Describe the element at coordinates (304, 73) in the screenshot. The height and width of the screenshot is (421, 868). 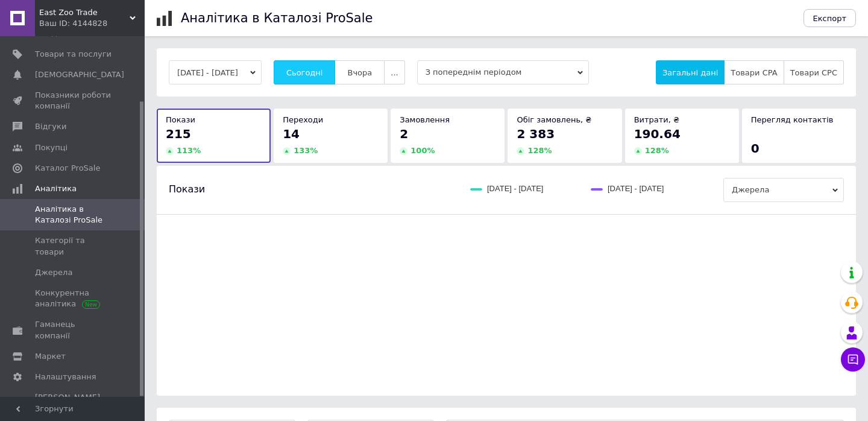
I see `span: Сьогодні` at that location.